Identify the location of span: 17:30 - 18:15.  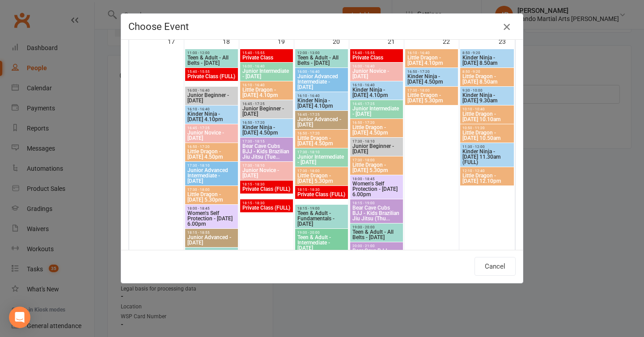
(266, 142).